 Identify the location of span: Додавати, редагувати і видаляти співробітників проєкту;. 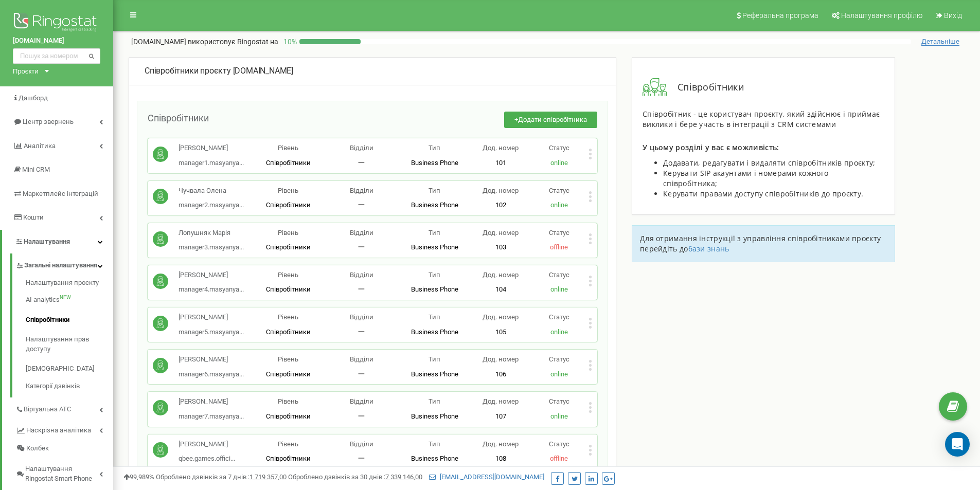
(769, 162).